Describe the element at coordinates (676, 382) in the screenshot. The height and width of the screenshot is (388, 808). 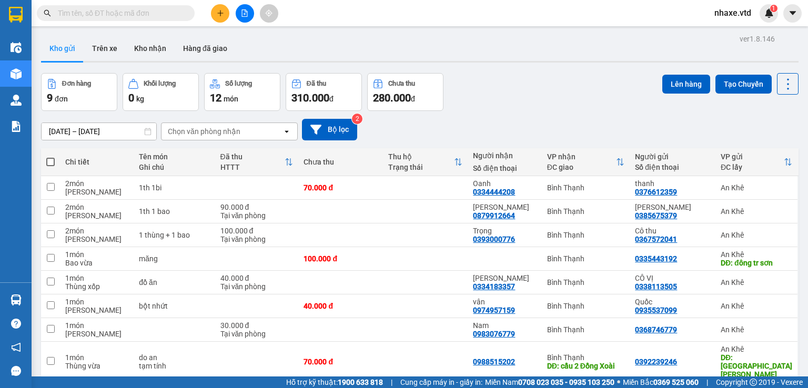
I see `strong: 0369 525 060` at that location.